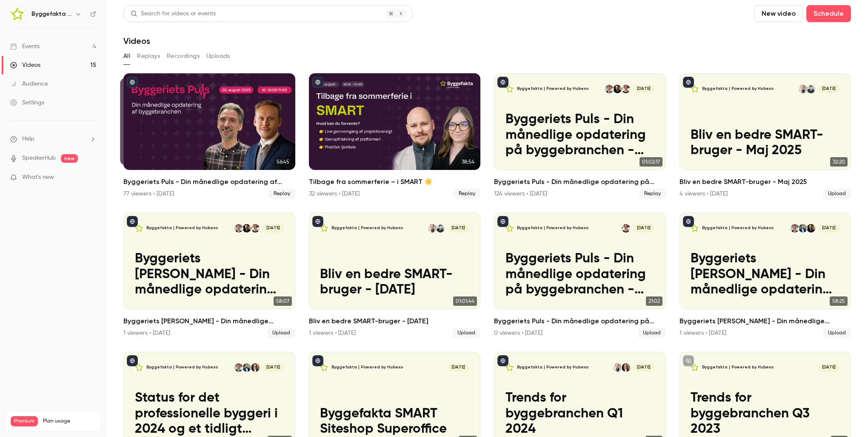 The image size is (868, 437). Describe the element at coordinates (580, 274) in the screenshot. I see `p: Byggeriets Puls - Din månedlige opdatering på byggebranchen - Marts 2025` at that location.